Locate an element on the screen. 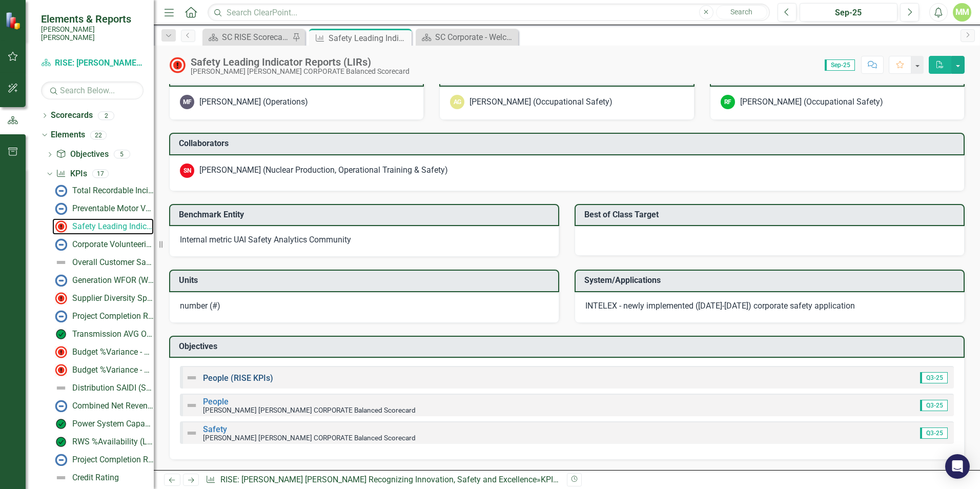 This screenshot has height=489, width=980. a: Generation WFOR (Weighted Forced Outage Rate - Major Generating Units Cherokee, Cross, [PERSON_NA... is located at coordinates (103, 280).